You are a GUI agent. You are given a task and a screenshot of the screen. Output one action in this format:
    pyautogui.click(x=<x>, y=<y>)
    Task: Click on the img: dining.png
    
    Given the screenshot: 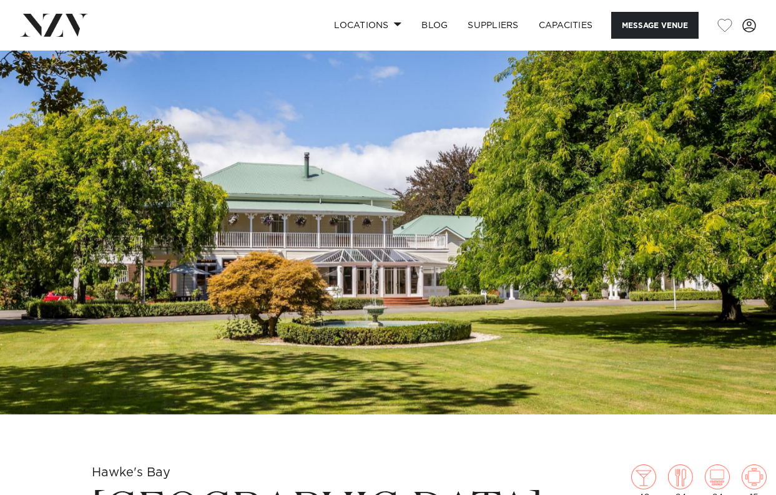 What is the action you would take?
    pyautogui.click(x=681, y=477)
    